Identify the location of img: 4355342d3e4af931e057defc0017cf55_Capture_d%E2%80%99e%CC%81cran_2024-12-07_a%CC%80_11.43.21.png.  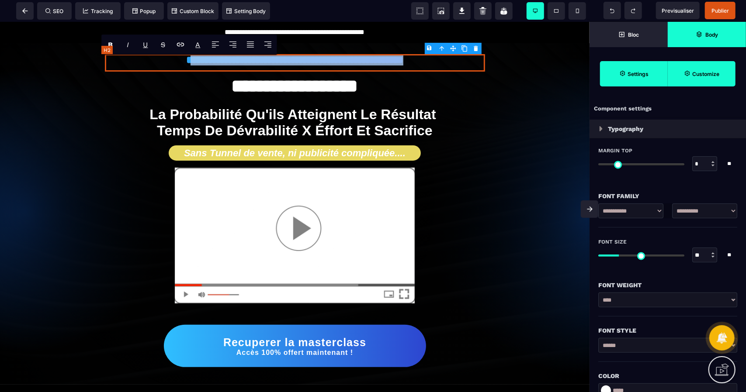
(295, 214).